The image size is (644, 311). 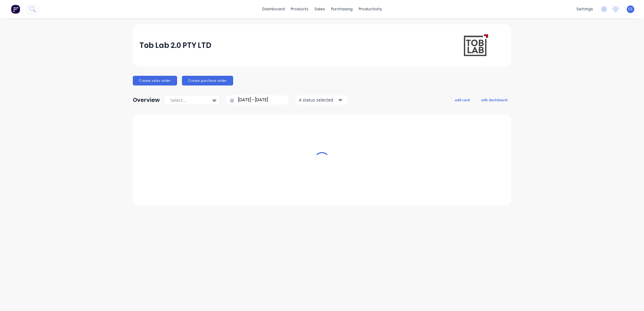 What do you see at coordinates (207, 81) in the screenshot?
I see `button: Create purchase order` at bounding box center [207, 81].